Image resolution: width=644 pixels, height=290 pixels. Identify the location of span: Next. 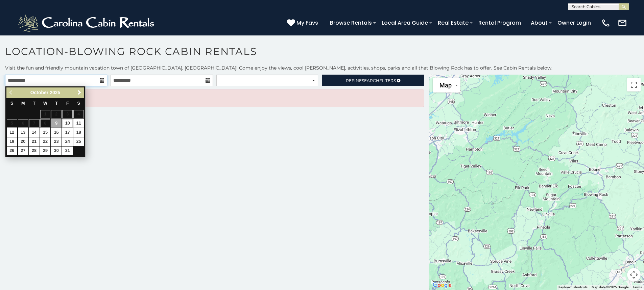
(80, 92).